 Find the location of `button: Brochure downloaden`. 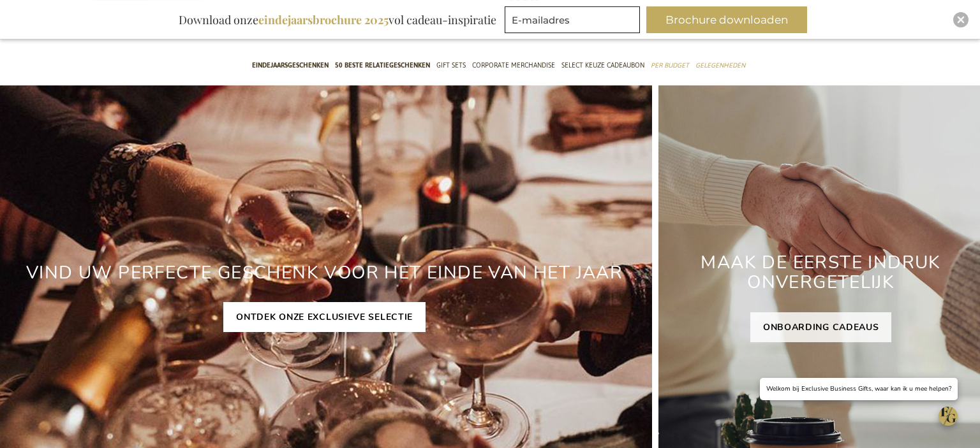

button: Brochure downloaden is located at coordinates (727, 20).